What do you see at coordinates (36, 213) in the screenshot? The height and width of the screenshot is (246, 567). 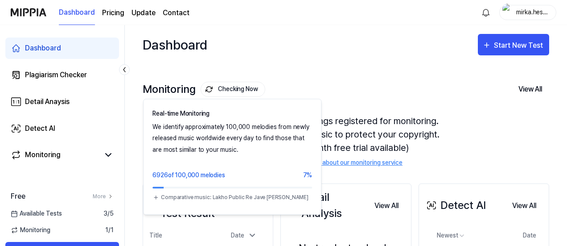 I see `span: Available Tests` at bounding box center [36, 213].